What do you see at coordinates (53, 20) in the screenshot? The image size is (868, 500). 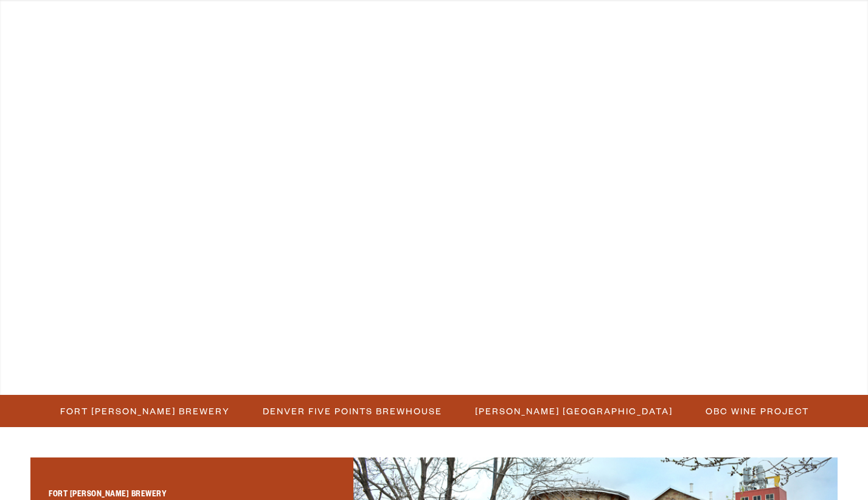 I see `span: Beer` at bounding box center [53, 20].